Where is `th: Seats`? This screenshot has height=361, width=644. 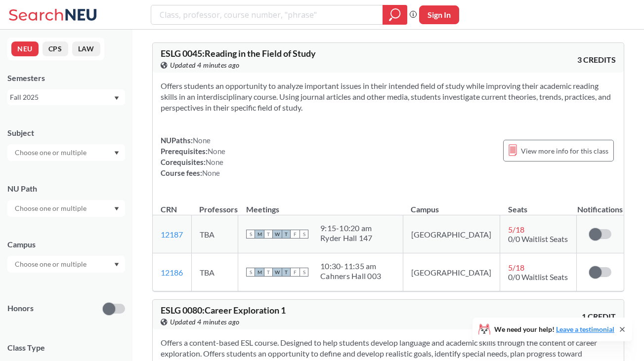 th: Seats is located at coordinates (538, 205).